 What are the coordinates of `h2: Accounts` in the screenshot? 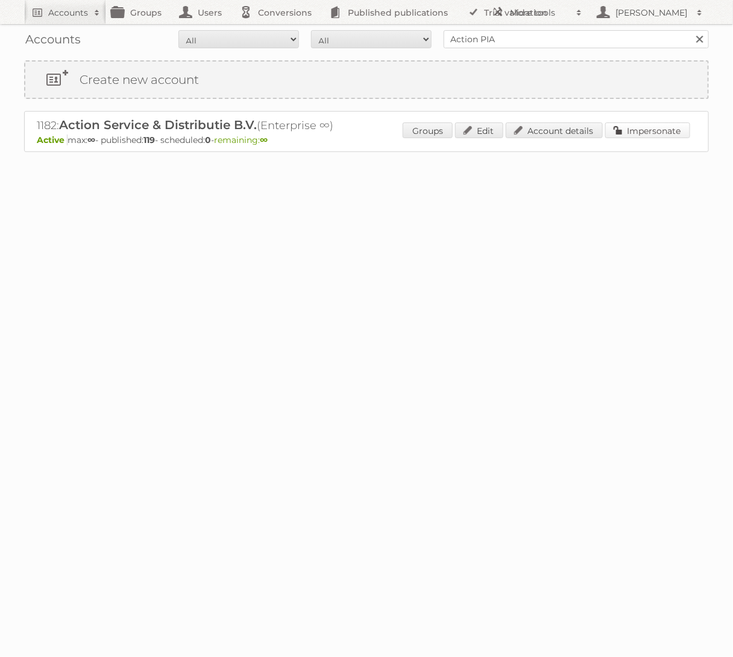 It's located at (68, 13).